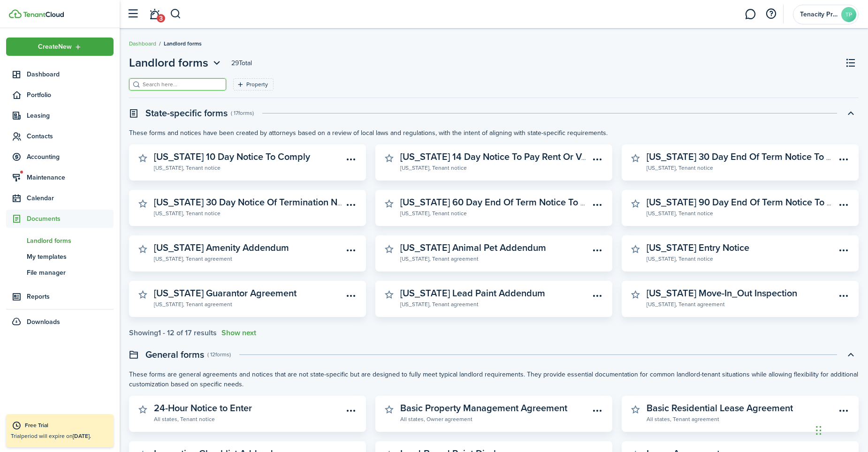 The height and width of the screenshot is (452, 868). I want to click on span: Dashboard, so click(70, 74).